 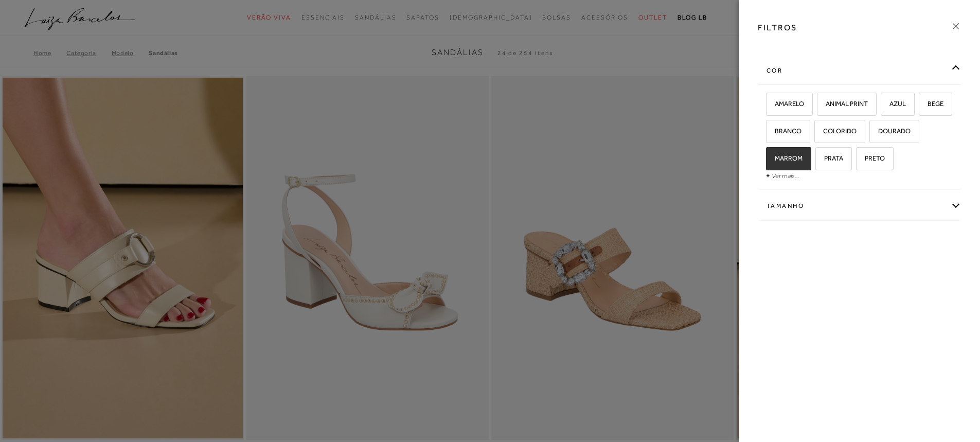 I want to click on span: BRANCO, so click(x=784, y=131).